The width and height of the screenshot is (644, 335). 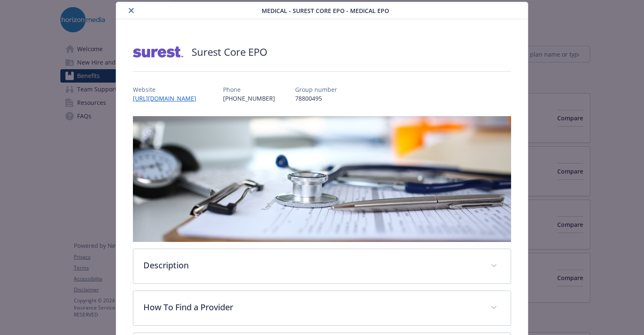 I want to click on img: Surest, so click(x=158, y=52).